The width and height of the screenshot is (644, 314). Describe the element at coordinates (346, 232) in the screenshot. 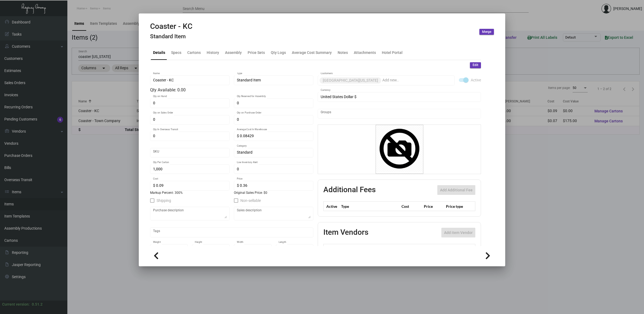

I see `h2: Item Vendors` at that location.